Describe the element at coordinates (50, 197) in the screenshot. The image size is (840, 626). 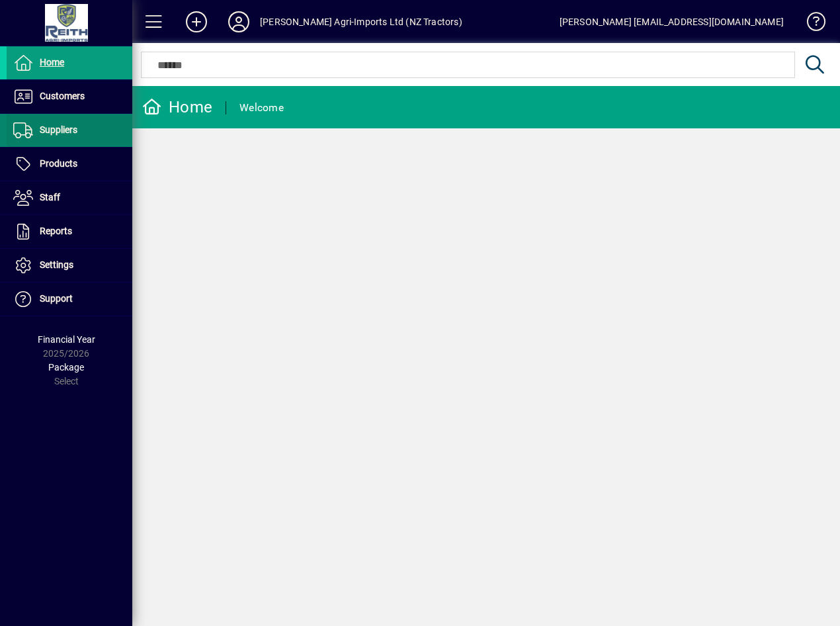
I see `span: Staff` at that location.